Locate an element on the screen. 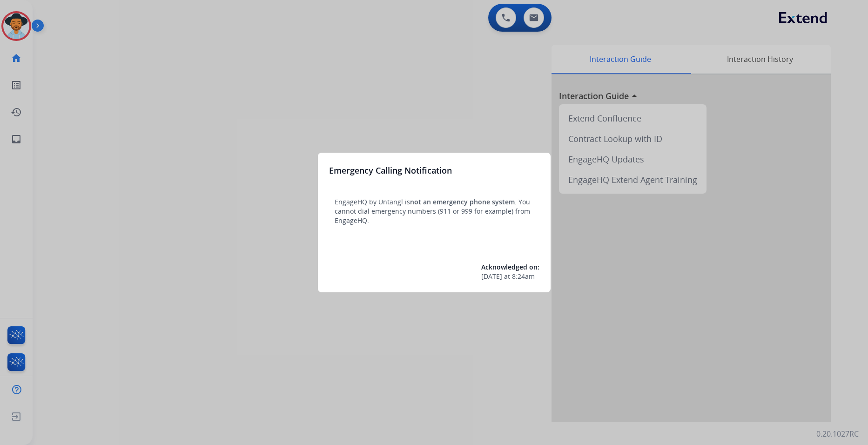 This screenshot has height=445, width=868. span: Acknowledged on: is located at coordinates (510, 266).